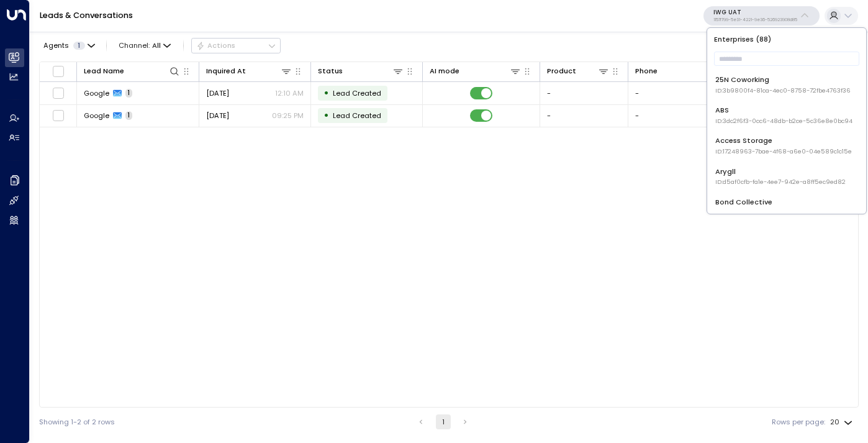 Image resolution: width=868 pixels, height=443 pixels. What do you see at coordinates (236, 45) in the screenshot?
I see `div: Button group with a nested menu` at bounding box center [236, 45].